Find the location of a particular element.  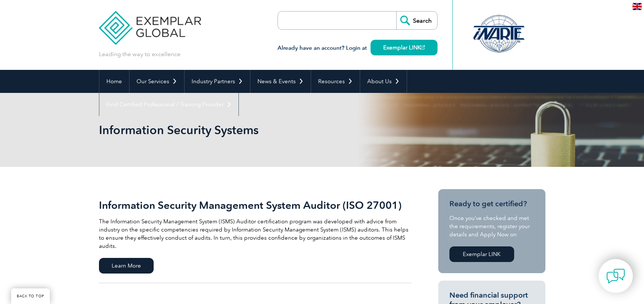

img: contact-chat.png is located at coordinates (615, 276).